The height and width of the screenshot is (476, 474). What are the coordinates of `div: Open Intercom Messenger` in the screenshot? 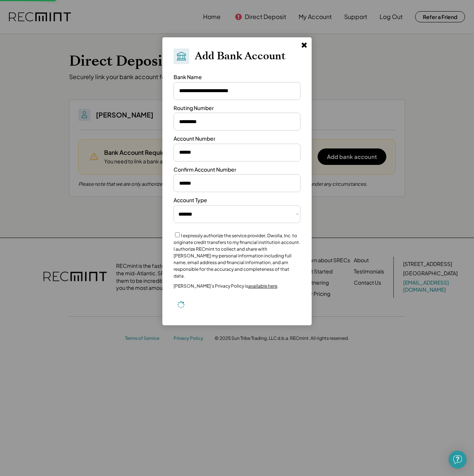 It's located at (458, 460).